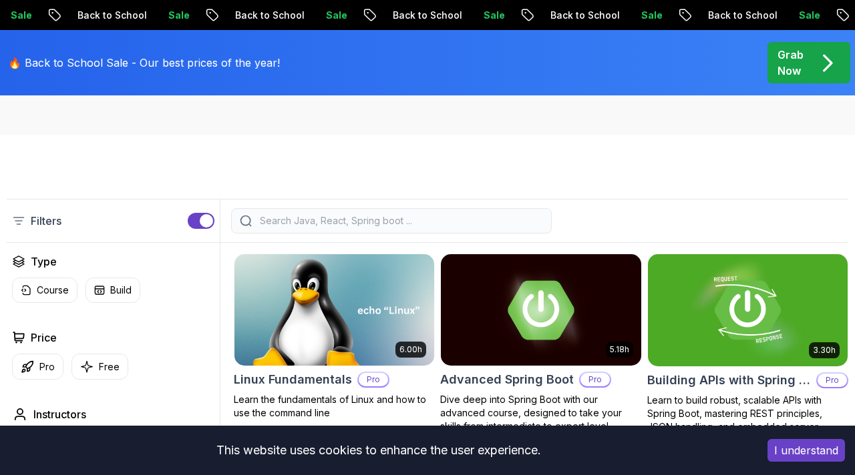 The width and height of the screenshot is (855, 475). Describe the element at coordinates (747, 350) in the screenshot. I see `a: Building APIs with Spring Boot card3.30hBuilding APIs with Spring BootProLearn to build robust, s...` at that location.